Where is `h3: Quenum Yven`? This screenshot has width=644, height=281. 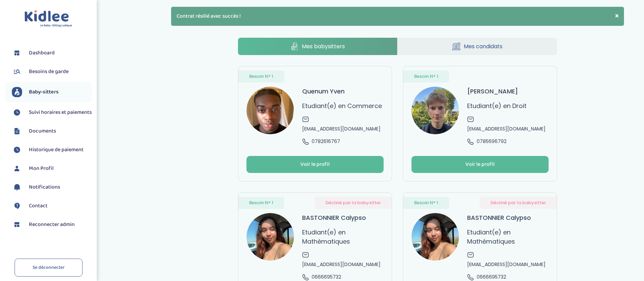 h3: Quenum Yven is located at coordinates (323, 91).